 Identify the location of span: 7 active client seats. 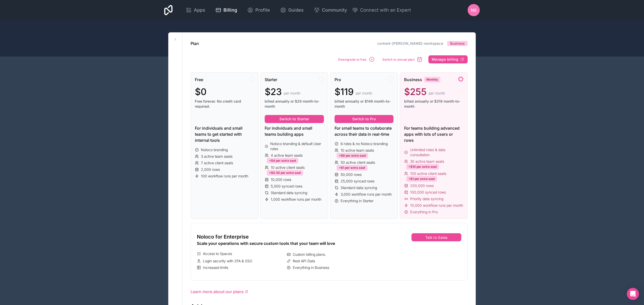
(217, 163).